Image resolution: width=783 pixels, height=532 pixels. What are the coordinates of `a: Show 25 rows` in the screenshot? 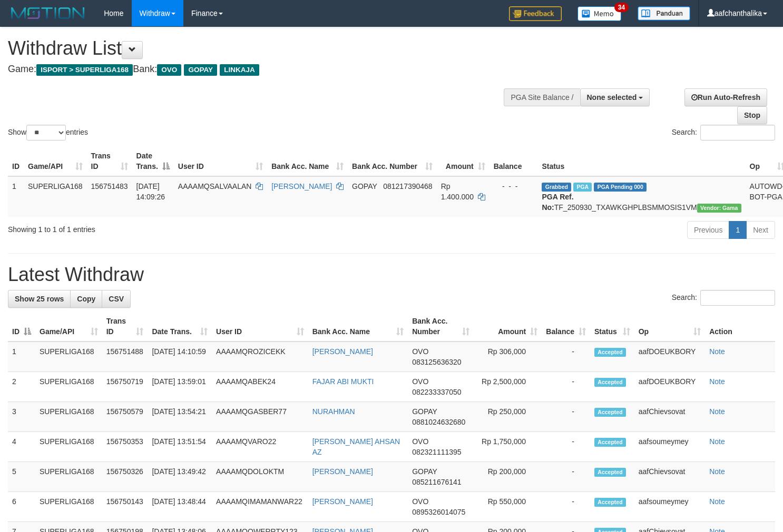 It's located at (39, 299).